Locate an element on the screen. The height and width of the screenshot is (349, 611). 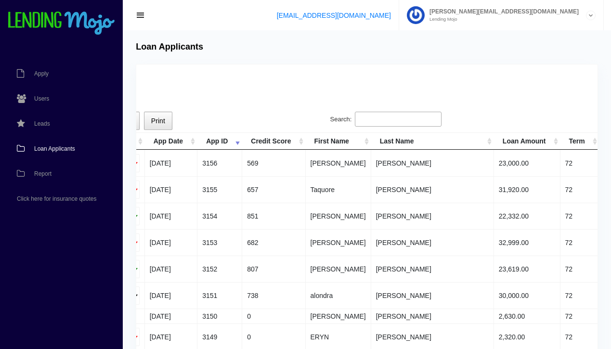
th: First Name: activate to sort column ascending is located at coordinates (339, 141).